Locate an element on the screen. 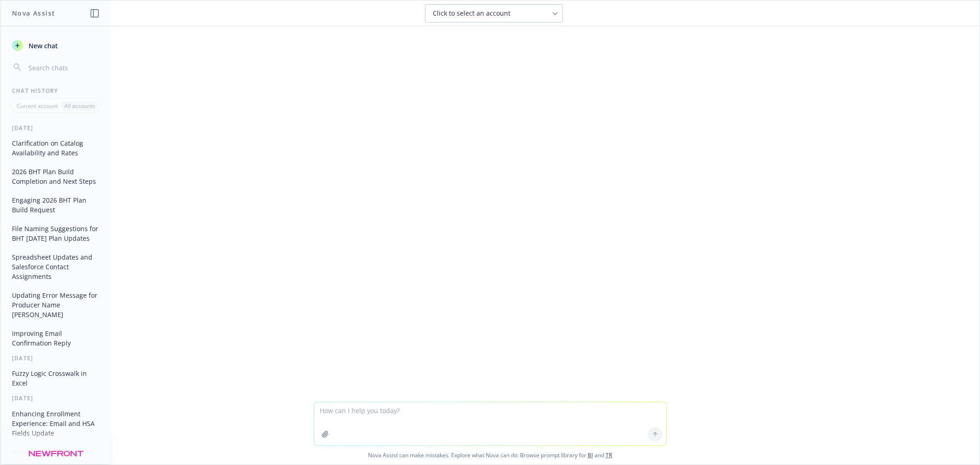 The image size is (980, 465). h1: Nova Assist is located at coordinates (33, 12).